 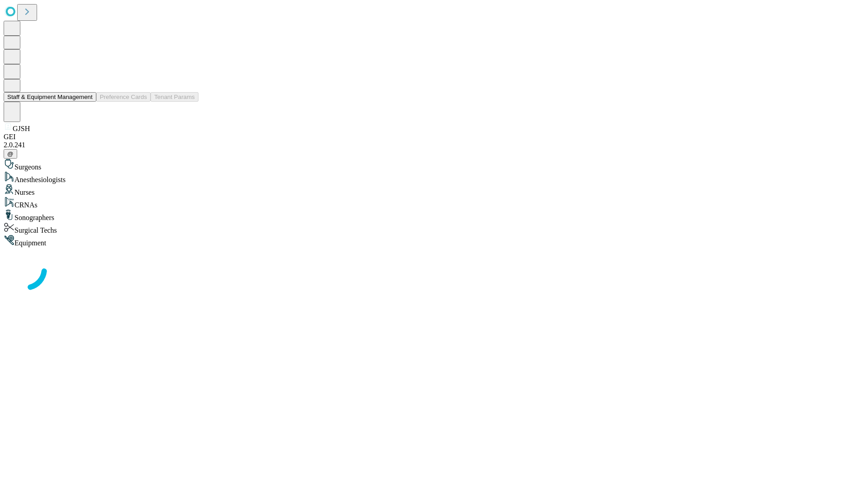 What do you see at coordinates (434, 146) in the screenshot?
I see `div: 2.0.241` at bounding box center [434, 146].